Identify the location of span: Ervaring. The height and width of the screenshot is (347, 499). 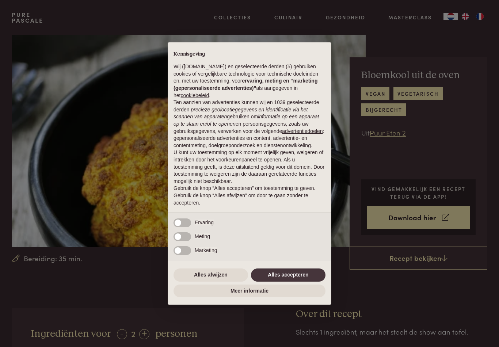
(204, 223).